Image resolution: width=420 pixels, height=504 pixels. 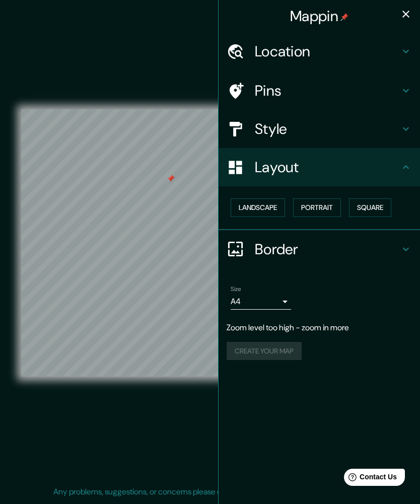 I want to click on h4: Style, so click(x=327, y=129).